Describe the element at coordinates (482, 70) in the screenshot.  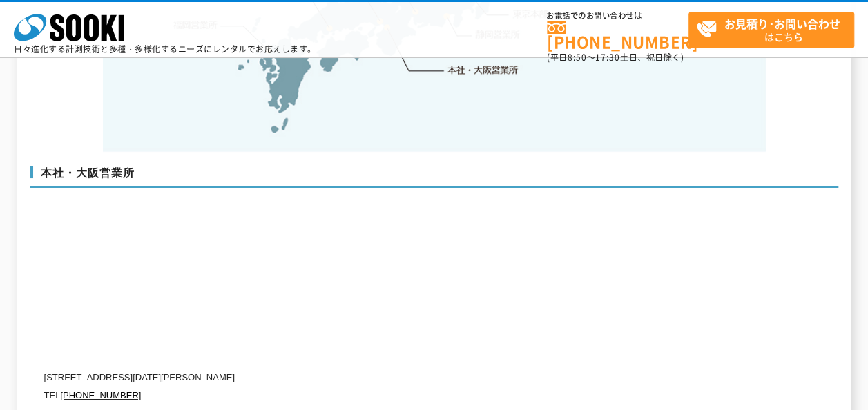
I see `a: 本社・大阪営業所` at that location.